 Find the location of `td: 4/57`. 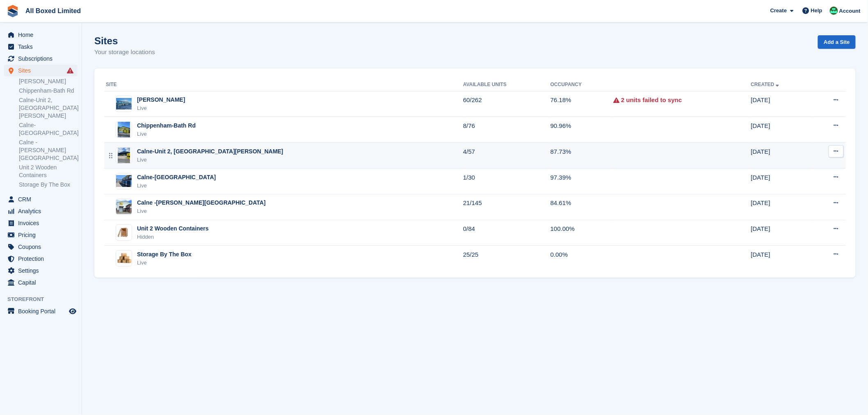

td: 4/57 is located at coordinates (506, 156).